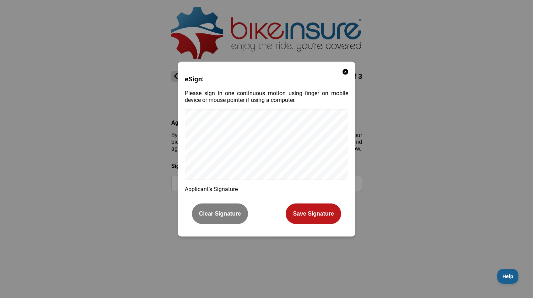  I want to click on button: Save Signature, so click(313, 214).